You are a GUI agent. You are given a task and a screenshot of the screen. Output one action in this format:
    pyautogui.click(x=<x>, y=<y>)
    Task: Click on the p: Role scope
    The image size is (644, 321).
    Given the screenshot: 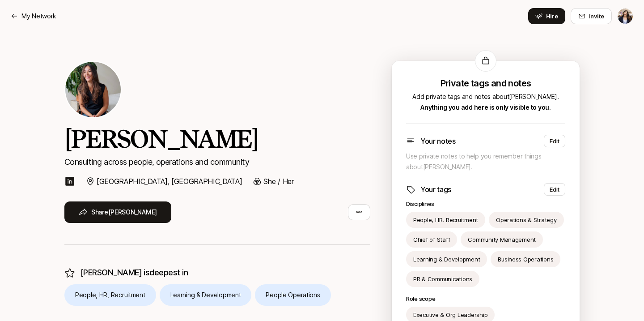 What is the action you would take?
    pyautogui.click(x=485, y=299)
    